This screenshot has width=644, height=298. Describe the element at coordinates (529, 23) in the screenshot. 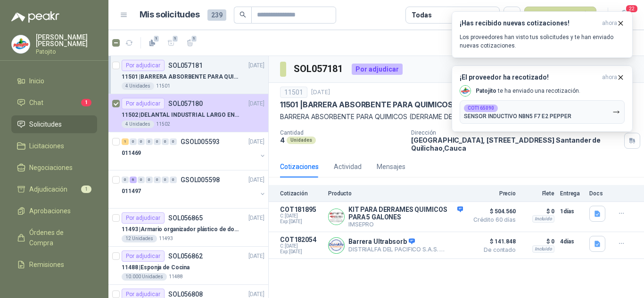

I see `h3: ¡Has recibido nuevas cotizaciones!` at that location.